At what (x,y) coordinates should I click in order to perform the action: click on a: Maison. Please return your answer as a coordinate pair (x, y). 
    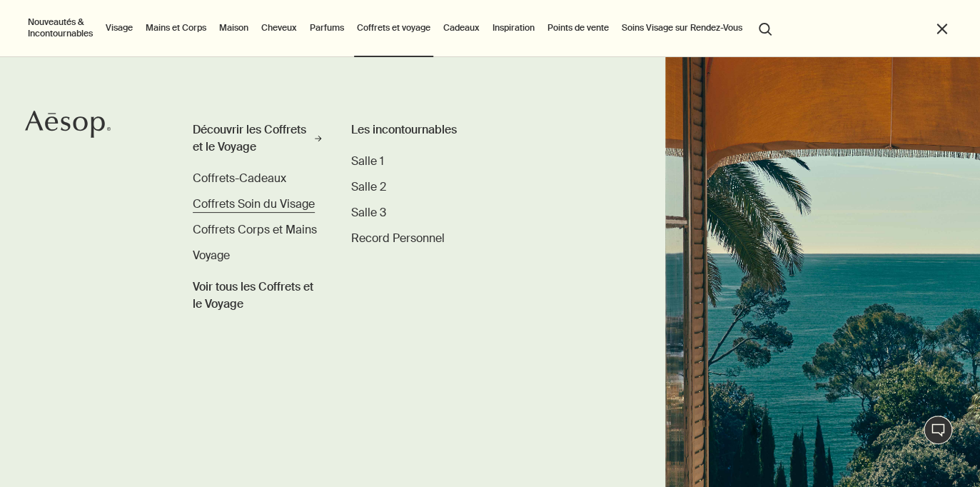
    Looking at the image, I should click on (234, 28).